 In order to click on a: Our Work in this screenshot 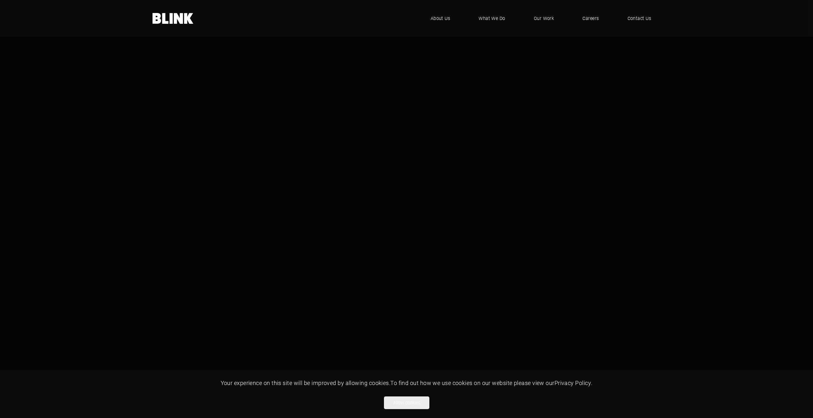, I will do `click(544, 18)`.